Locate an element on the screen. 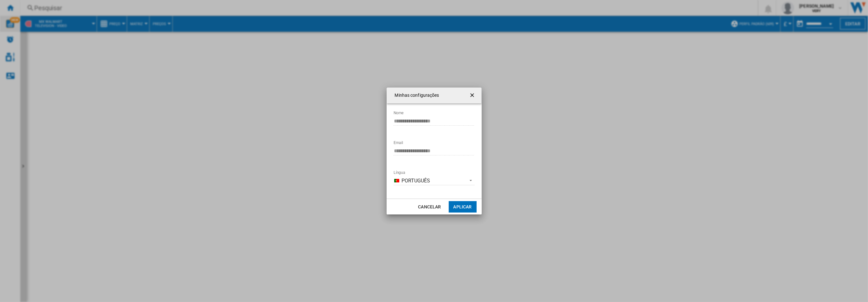 The width and height of the screenshot is (868, 302). button: Aplicar is located at coordinates (462, 207).